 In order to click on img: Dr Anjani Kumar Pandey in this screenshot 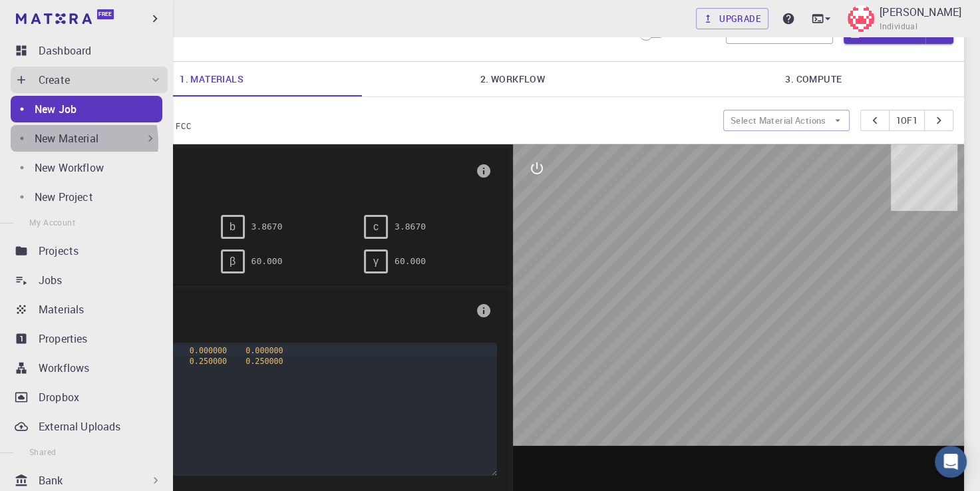, I will do `click(861, 18)`.